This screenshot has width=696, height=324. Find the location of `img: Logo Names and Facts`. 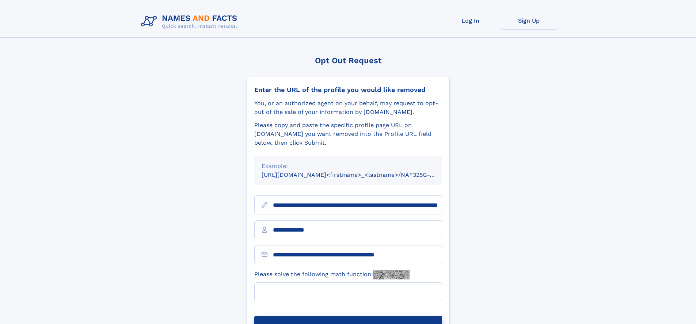

img: Logo Names and Facts is located at coordinates (191, 22).